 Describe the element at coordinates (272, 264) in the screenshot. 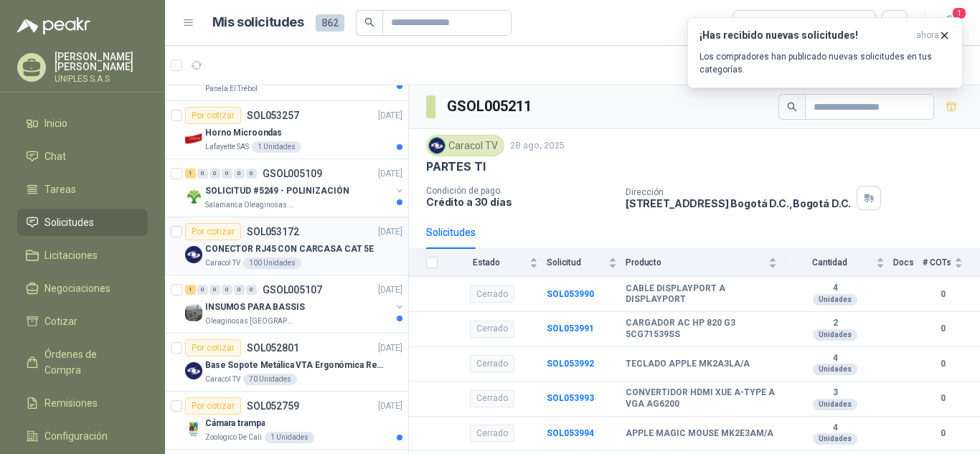

I see `div: 100 Unidades` at that location.